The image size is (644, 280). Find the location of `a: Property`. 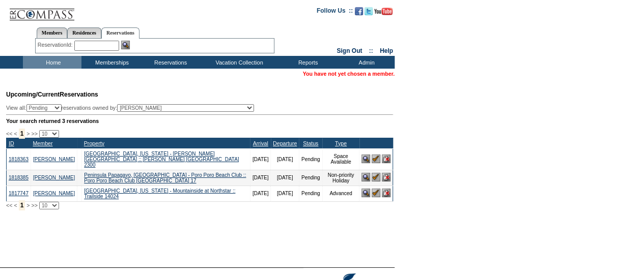

a: Property is located at coordinates (94, 144).